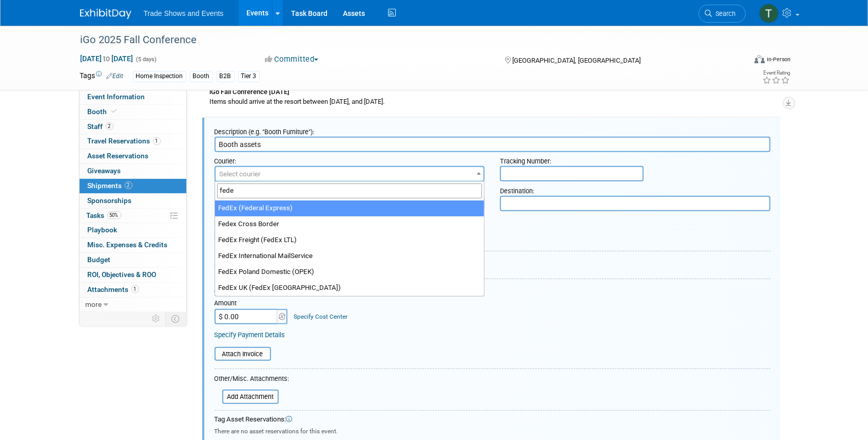  I want to click on a: Staff2, so click(133, 127).